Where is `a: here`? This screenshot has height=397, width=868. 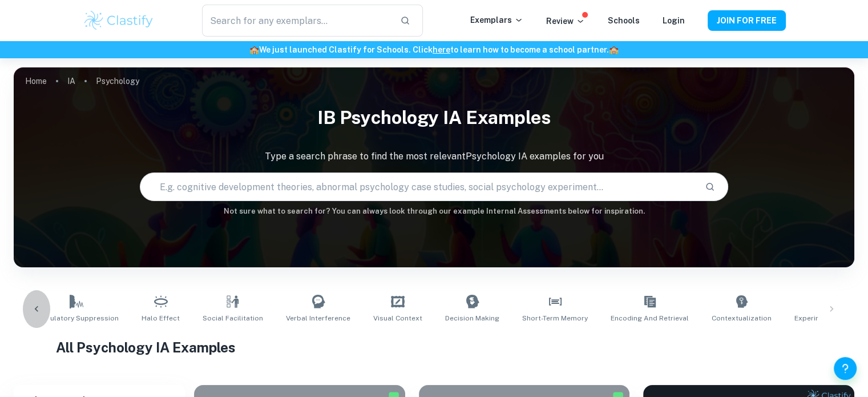
a: here is located at coordinates (441, 50).